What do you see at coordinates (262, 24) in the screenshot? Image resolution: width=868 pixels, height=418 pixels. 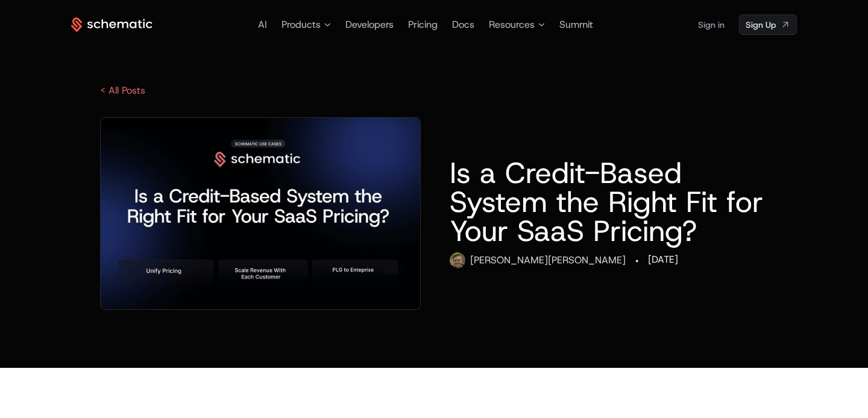 I see `a: AI` at bounding box center [262, 24].